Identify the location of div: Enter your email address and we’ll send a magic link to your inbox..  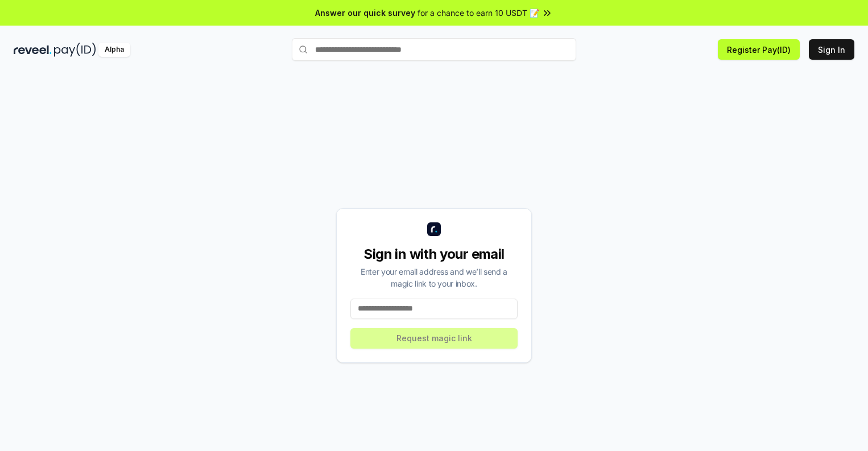
(434, 277).